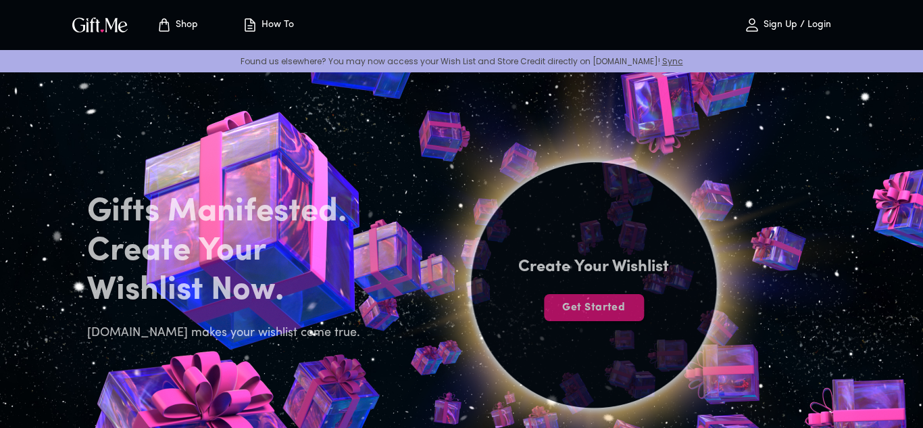  What do you see at coordinates (787, 25) in the screenshot?
I see `button: Sign Up / Login` at bounding box center [787, 25].